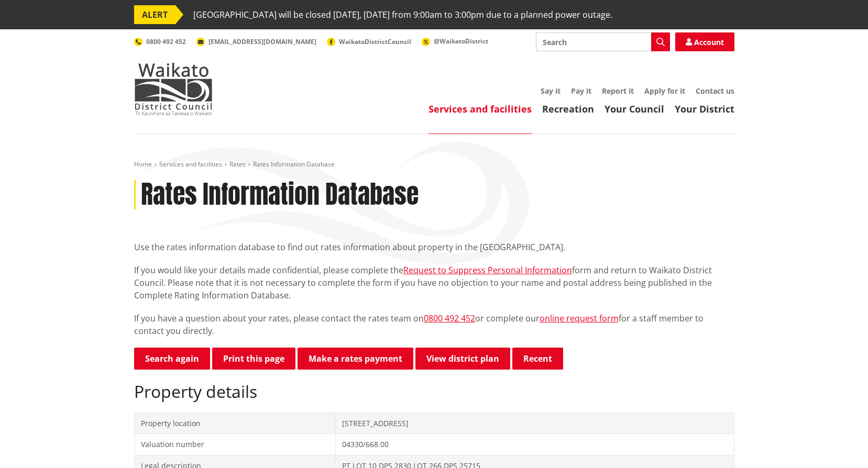 The width and height of the screenshot is (868, 468). I want to click on a: Say it, so click(550, 90).